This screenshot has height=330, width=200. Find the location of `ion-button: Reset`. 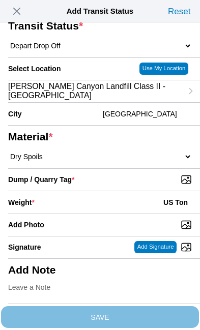

ion-button: Reset is located at coordinates (179, 11).